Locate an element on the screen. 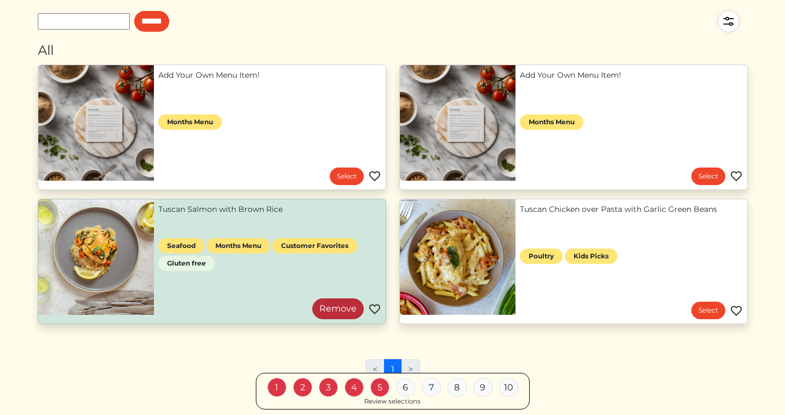  div: 10 is located at coordinates (509, 388).